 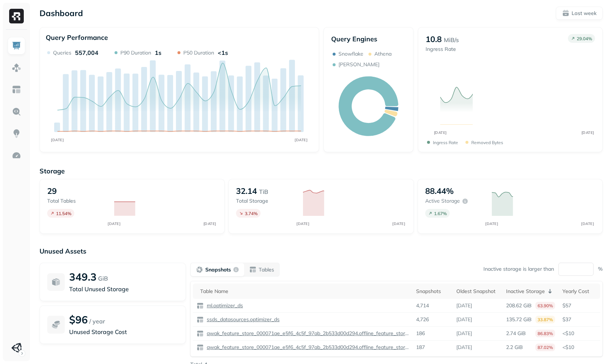 What do you see at coordinates (223, 305) in the screenshot?
I see `a: ml.optimizer_ds` at bounding box center [223, 305].